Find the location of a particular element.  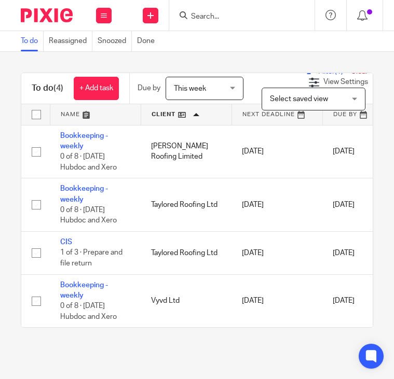

span: Filter is located at coordinates (334, 72).